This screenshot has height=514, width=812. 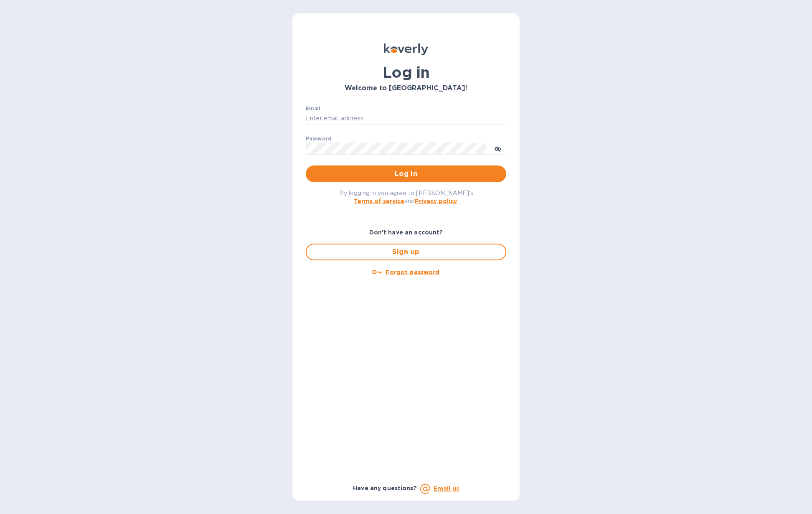 What do you see at coordinates (313, 108) in the screenshot?
I see `label: Email` at bounding box center [313, 108].